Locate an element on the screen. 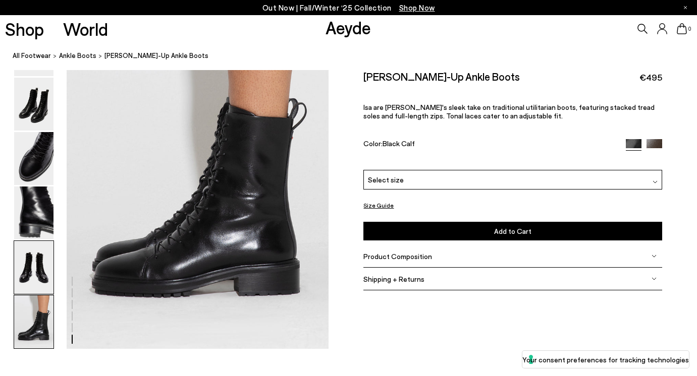 The width and height of the screenshot is (697, 376). img: Isa Lace-Up Ankle Boots - Image 3 is located at coordinates (34, 158).